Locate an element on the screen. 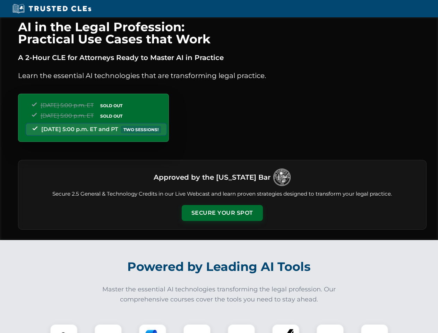  h1: AI in the Legal Profession: Practical Use Cases that Work is located at coordinates (222, 33).